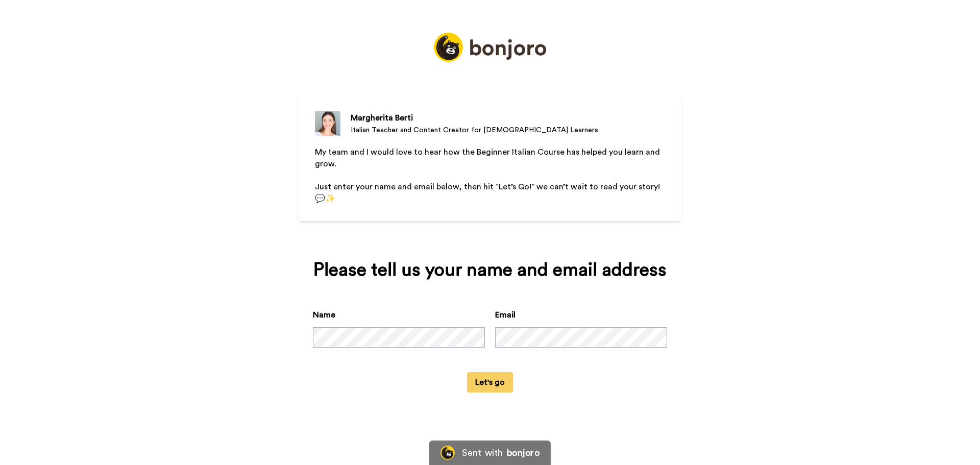 The width and height of the screenshot is (980, 465). What do you see at coordinates (506, 315) in the screenshot?
I see `label: Email` at bounding box center [506, 315].